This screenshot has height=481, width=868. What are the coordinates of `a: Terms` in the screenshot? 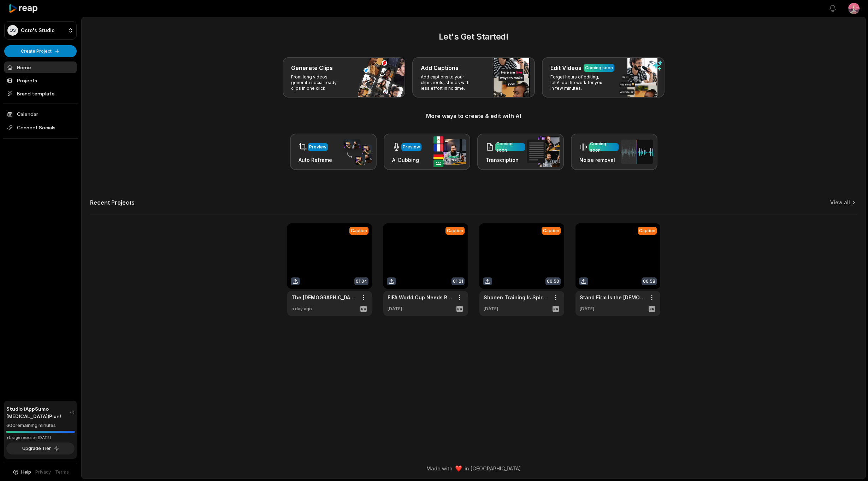 It's located at (62, 472).